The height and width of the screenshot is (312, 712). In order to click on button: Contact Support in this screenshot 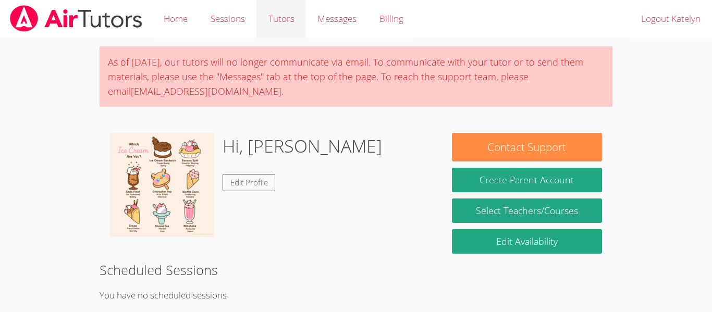, I will do `click(527, 147)`.